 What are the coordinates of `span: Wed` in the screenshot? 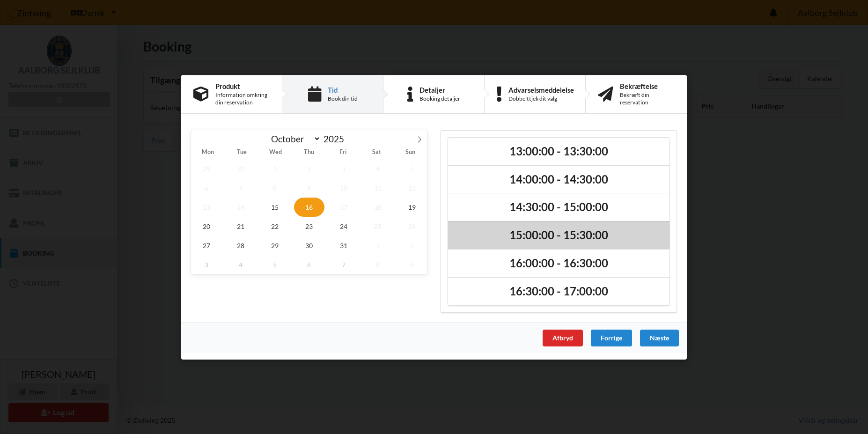 It's located at (276, 152).